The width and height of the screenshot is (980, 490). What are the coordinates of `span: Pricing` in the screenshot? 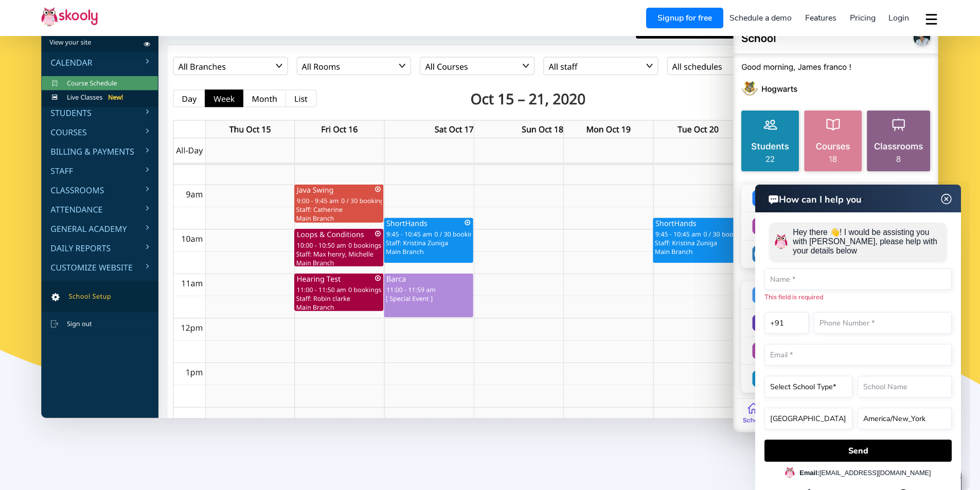 It's located at (863, 18).